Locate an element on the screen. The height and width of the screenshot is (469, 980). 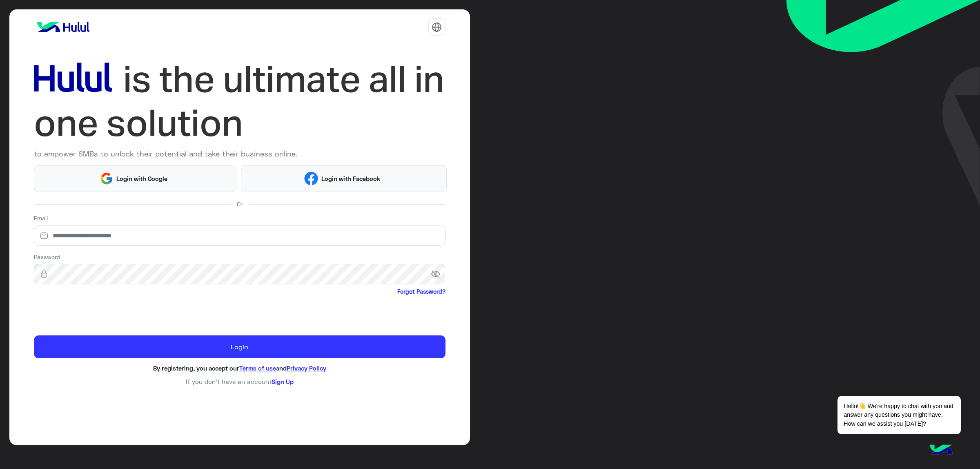
button: Login with Facebook is located at coordinates (344, 179).